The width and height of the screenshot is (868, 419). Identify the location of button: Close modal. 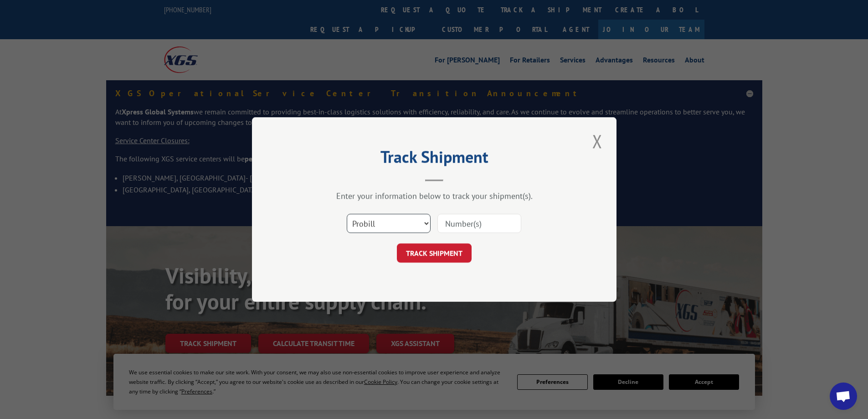
(597, 141).